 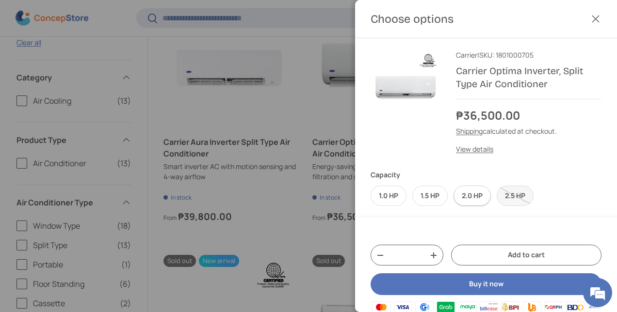 I want to click on a: Carrier Optima Inverter, Split Type Air Conditioner, so click(x=520, y=78).